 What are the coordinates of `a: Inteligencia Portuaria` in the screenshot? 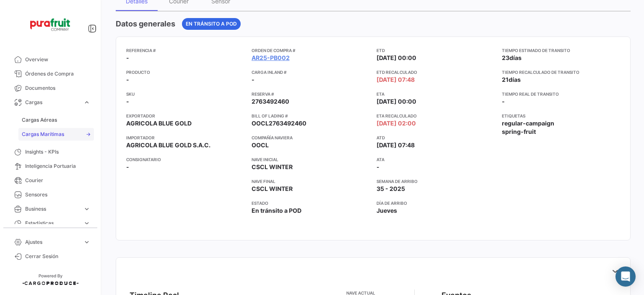 It's located at (50, 166).